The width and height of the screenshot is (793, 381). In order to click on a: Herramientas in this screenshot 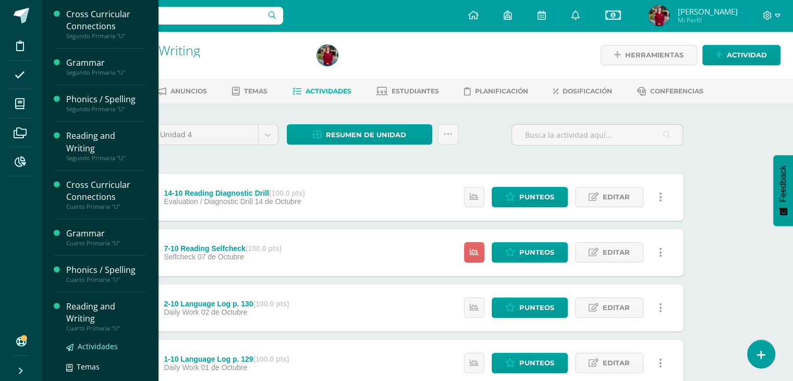, I will do `click(649, 55)`.